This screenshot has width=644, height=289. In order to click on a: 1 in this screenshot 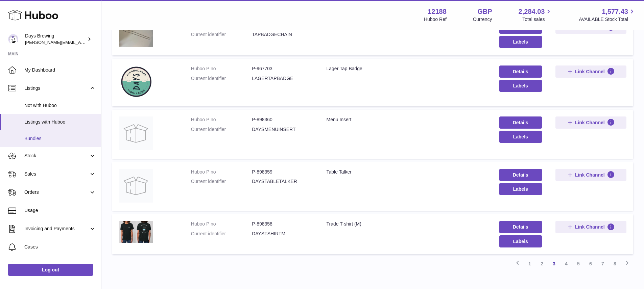, I will do `click(530, 264)`.